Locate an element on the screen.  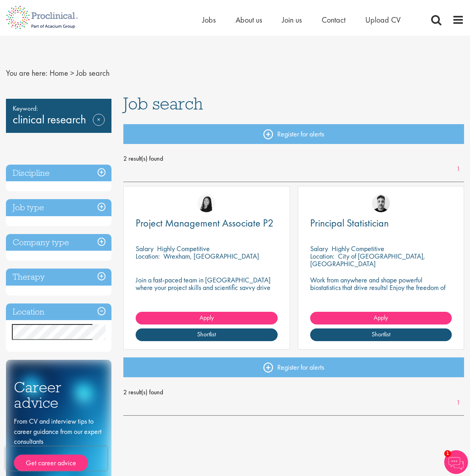
a: Numhom Sudsok is located at coordinates (207, 203).